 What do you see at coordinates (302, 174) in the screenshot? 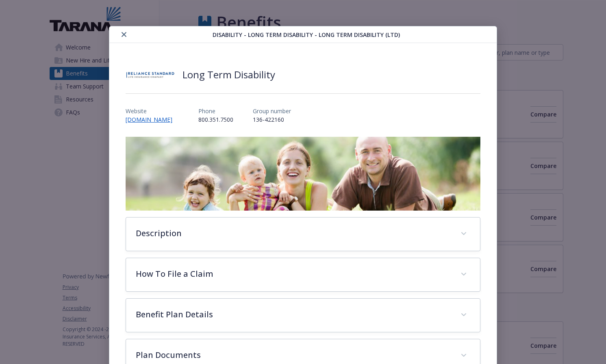
I see `img: banner` at bounding box center [302, 174].